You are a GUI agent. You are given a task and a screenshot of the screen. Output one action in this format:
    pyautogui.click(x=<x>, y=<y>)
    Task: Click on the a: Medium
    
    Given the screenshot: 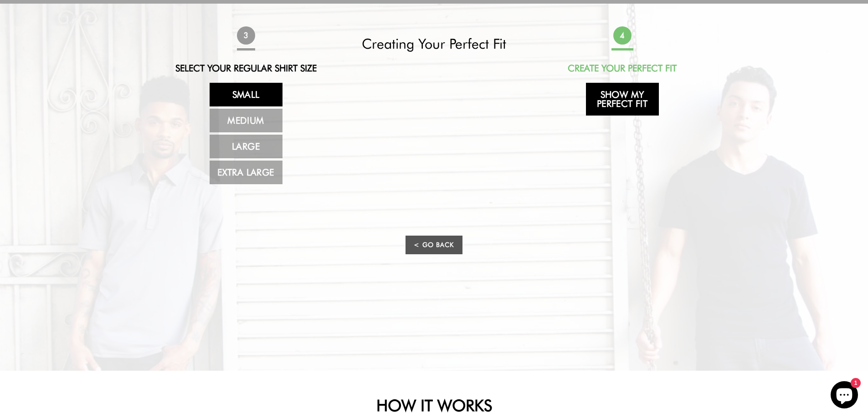 What is the action you would take?
    pyautogui.click(x=246, y=121)
    